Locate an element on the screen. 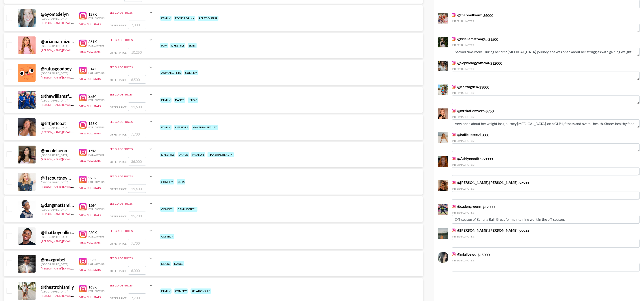 Image resolution: width=644 pixels, height=301 pixels. div: - $ 1500 is located at coordinates (545, 46).